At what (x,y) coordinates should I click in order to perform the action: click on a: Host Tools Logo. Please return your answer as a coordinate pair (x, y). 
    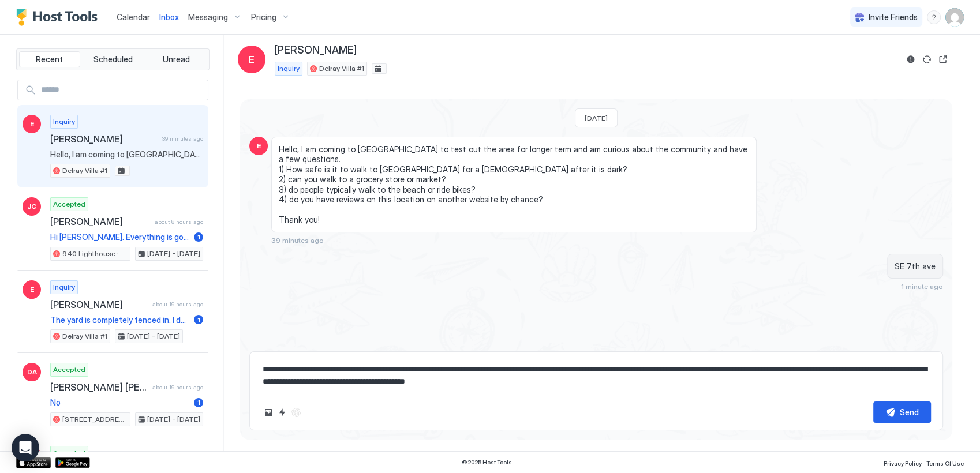
    Looking at the image, I should click on (60, 17).